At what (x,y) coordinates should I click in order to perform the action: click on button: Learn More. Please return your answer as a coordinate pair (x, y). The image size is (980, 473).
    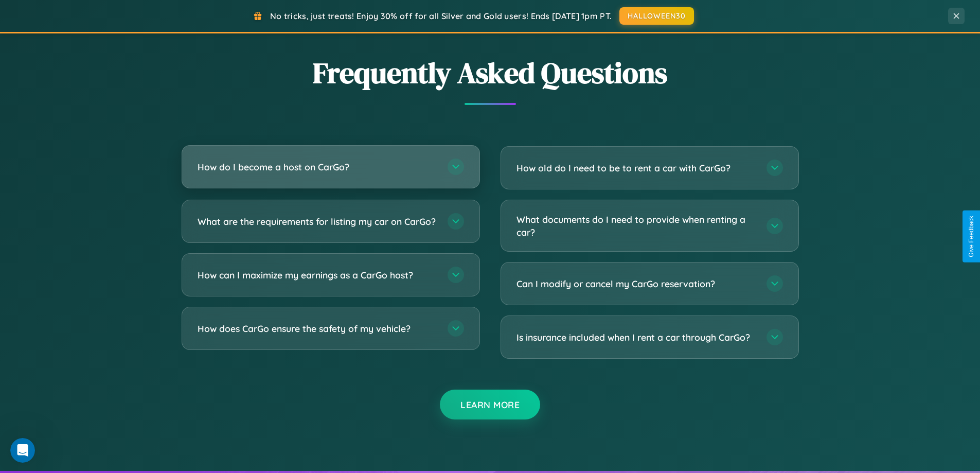
    Looking at the image, I should click on (490, 404).